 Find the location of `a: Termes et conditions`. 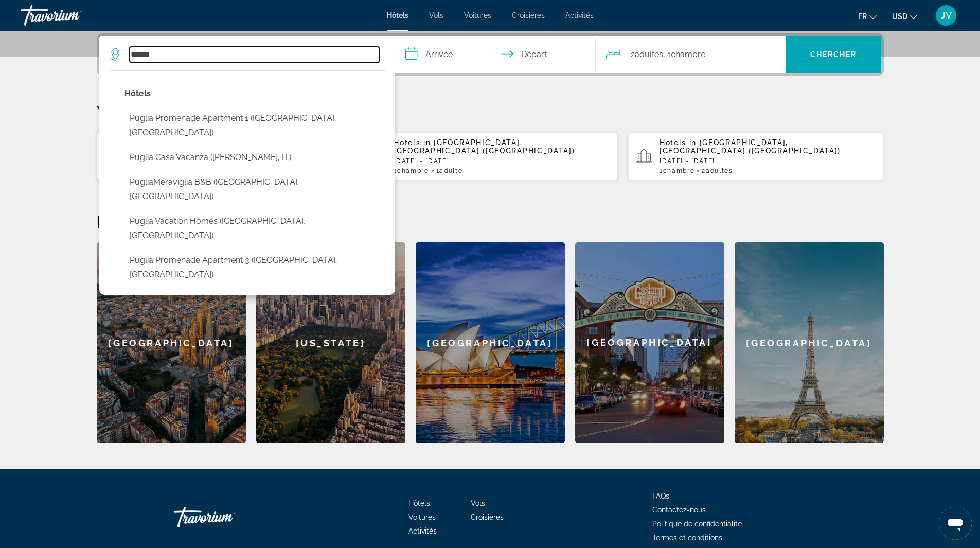

a: Termes et conditions is located at coordinates (687, 538).